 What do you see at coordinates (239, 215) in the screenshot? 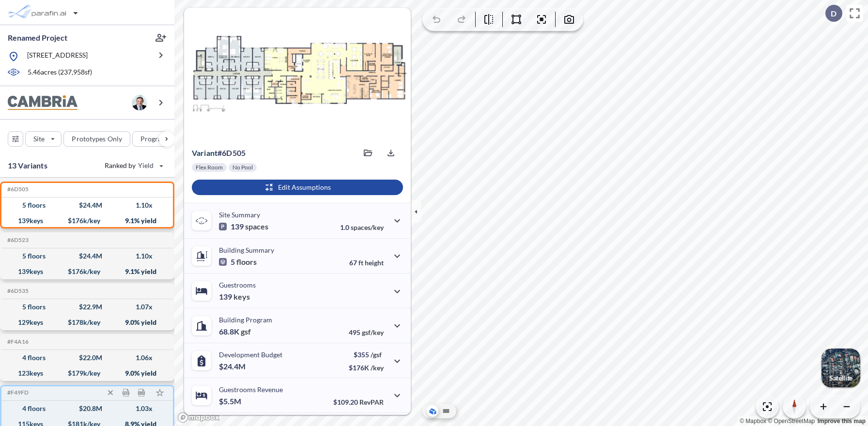
I see `p: Site Summary` at bounding box center [239, 215].